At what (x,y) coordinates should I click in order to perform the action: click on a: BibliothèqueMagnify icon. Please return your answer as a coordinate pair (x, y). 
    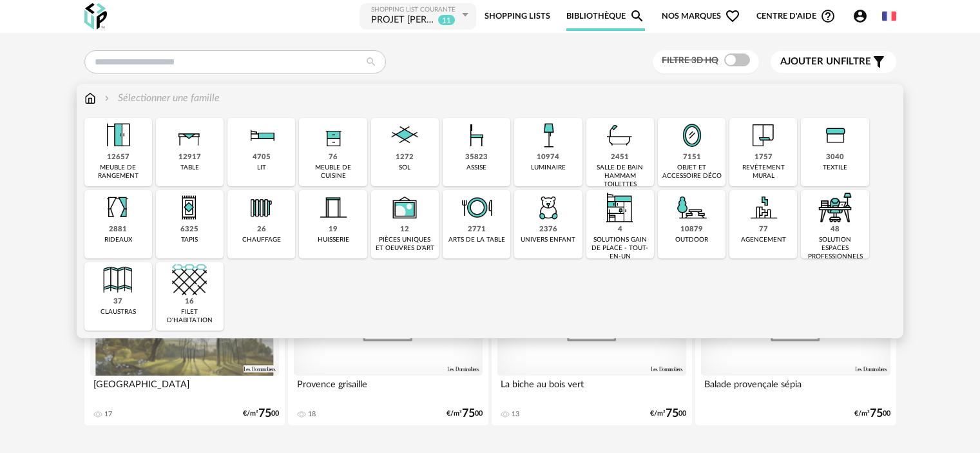
    Looking at the image, I should click on (606, 16).